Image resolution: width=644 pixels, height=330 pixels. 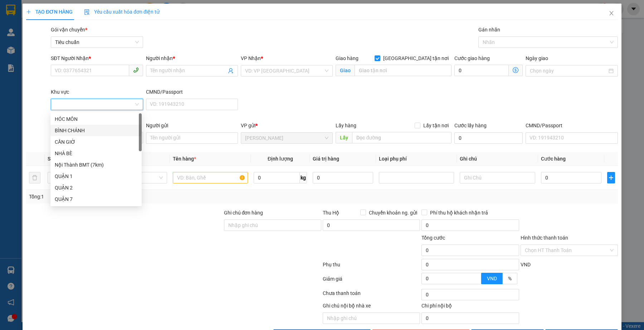 What do you see at coordinates (344, 138) in the screenshot?
I see `span: Lấy` at bounding box center [344, 138].